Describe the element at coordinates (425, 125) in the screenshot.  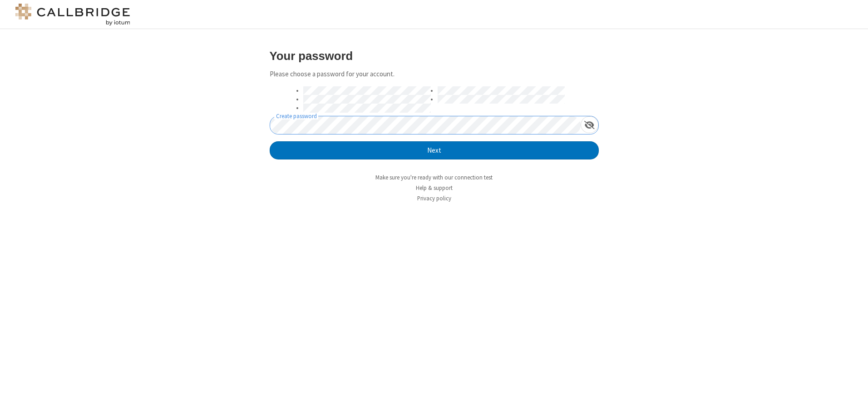
I see `input: Create password` at that location.